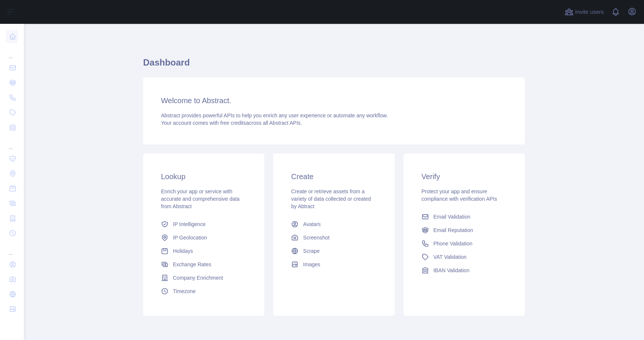 The width and height of the screenshot is (644, 340). What do you see at coordinates (183, 251) in the screenshot?
I see `span: Holidays` at bounding box center [183, 251].